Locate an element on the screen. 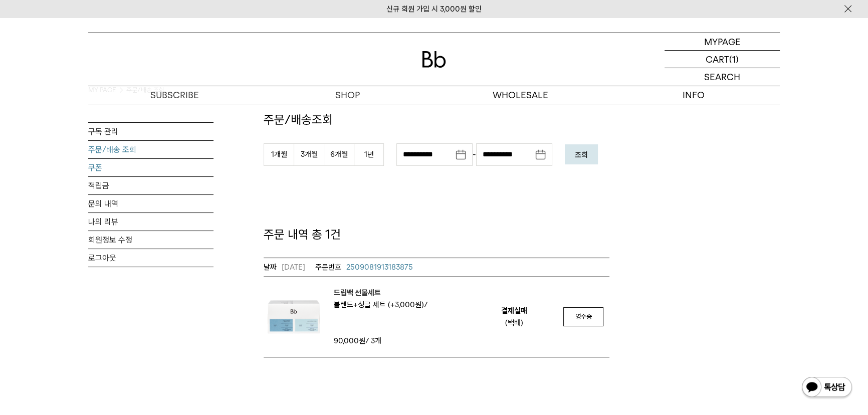  span: 2509081913183875 is located at coordinates (380, 267).